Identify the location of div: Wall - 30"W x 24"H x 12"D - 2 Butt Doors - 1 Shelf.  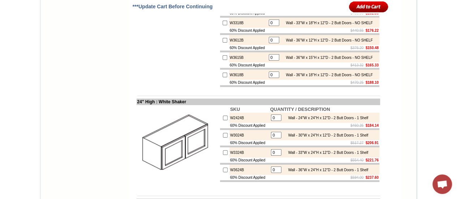
(326, 135).